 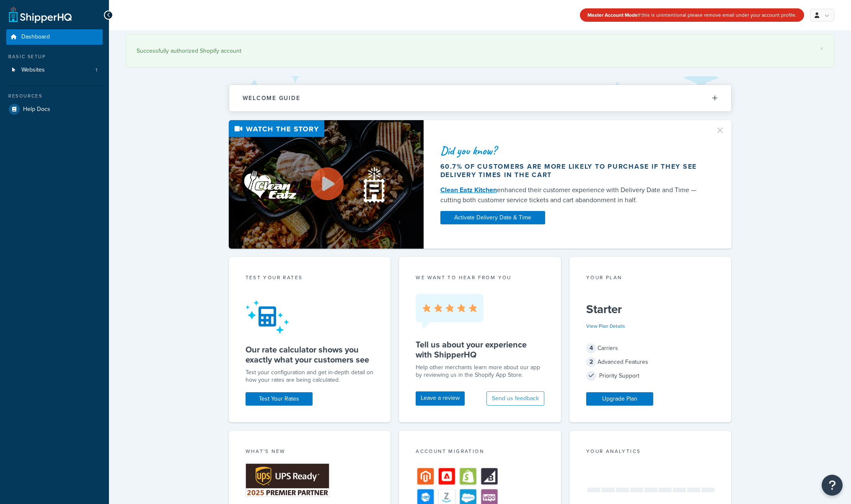 What do you see at coordinates (54, 57) in the screenshot?
I see `div: Basic Setup` at bounding box center [54, 57].